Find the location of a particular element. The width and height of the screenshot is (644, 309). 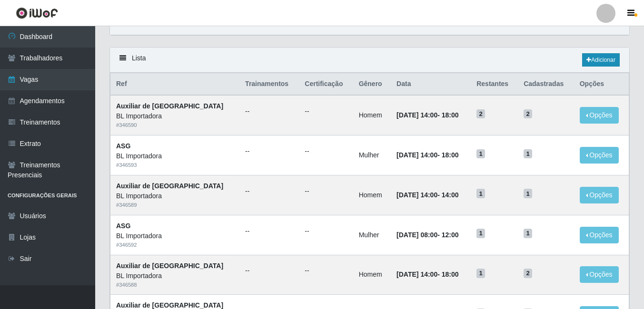

a: Adicionar is located at coordinates (601, 60).